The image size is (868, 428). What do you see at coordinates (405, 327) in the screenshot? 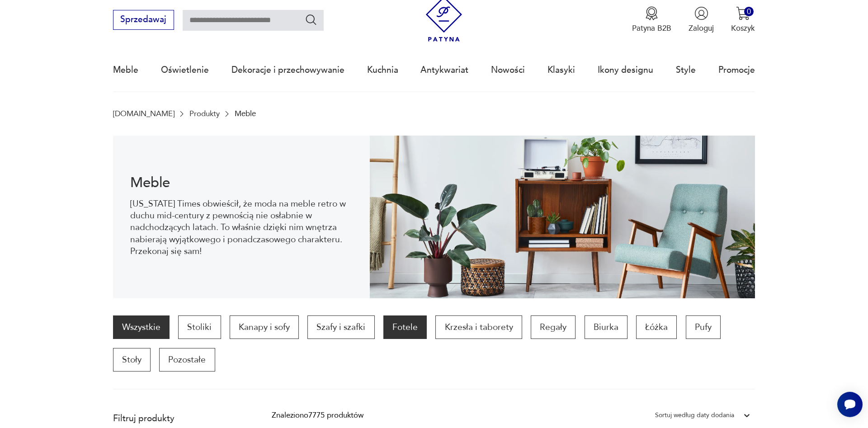
I see `p: Fotele` at bounding box center [405, 327].